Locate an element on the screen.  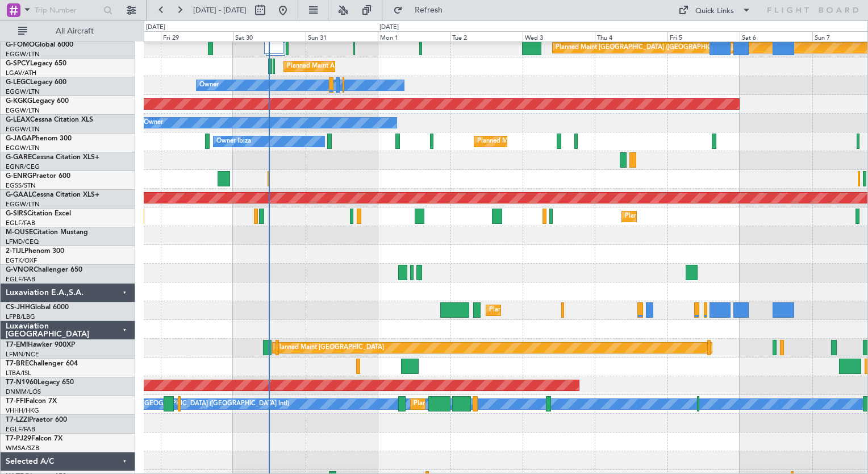
input: Trip Number is located at coordinates (67, 10).